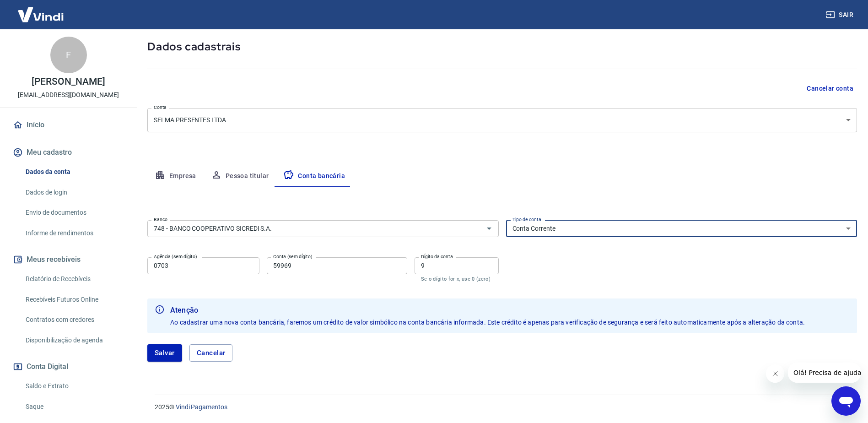 This screenshot has height=423, width=868. What do you see at coordinates (487, 322) in the screenshot?
I see `span: Ao cadastrar uma nova conta bancária, faremos um crédito de valor simbólico na conta bancária inf...` at bounding box center [487, 322].